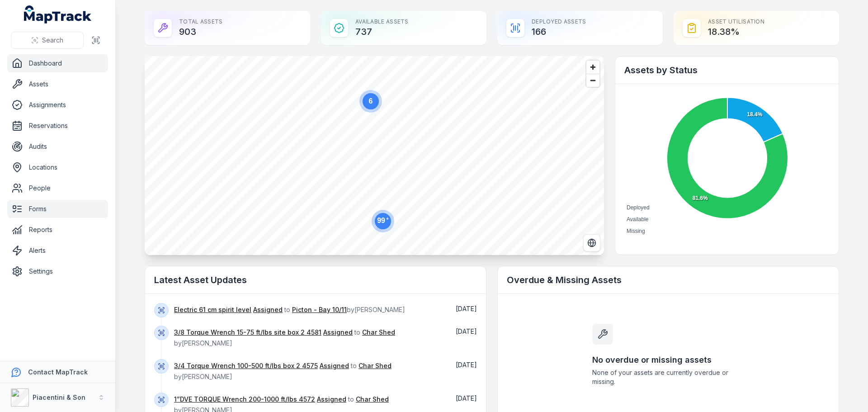 The image size is (868, 412). Describe the element at coordinates (57, 209) in the screenshot. I see `a: Forms` at that location.